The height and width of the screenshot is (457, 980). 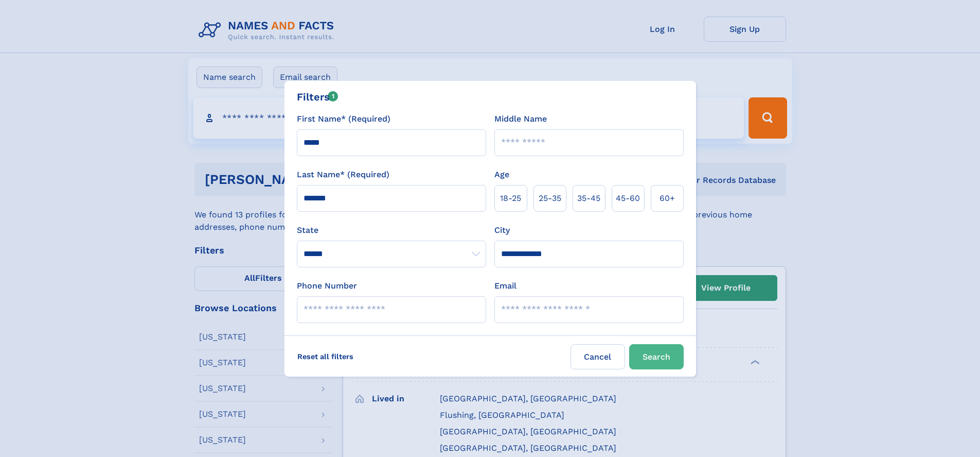 What do you see at coordinates (343, 175) in the screenshot?
I see `label: Last Name* (Required)` at bounding box center [343, 175].